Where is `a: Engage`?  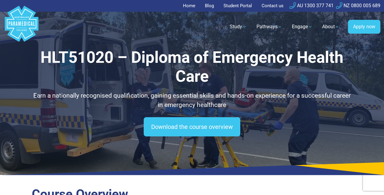
a: Engage is located at coordinates (302, 27).